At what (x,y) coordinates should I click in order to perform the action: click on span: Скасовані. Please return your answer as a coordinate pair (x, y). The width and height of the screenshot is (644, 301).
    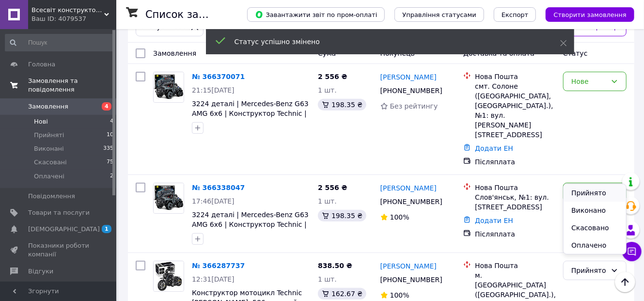
    Looking at the image, I should click on (50, 162).